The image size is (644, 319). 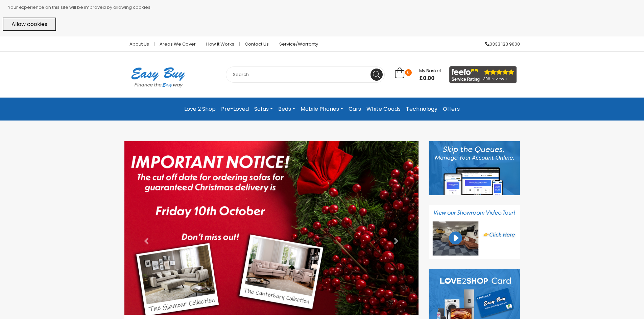 What do you see at coordinates (296, 44) in the screenshot?
I see `a: Service/Warranty` at bounding box center [296, 44].